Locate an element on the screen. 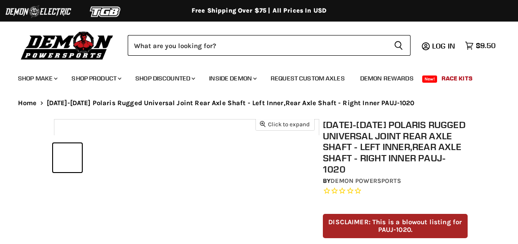 Image resolution: width=518 pixels, height=244 pixels. button: 1996-2000 Polaris Rugged Universal Joint Rear Axle Shaft - Left Inner,Rear Axle Shaft - Right Inn... is located at coordinates (68, 158).